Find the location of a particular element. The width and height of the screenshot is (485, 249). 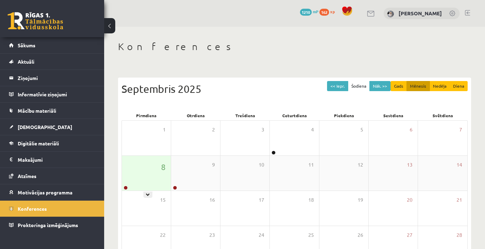

legend: Ziņojumi is located at coordinates (57, 78).